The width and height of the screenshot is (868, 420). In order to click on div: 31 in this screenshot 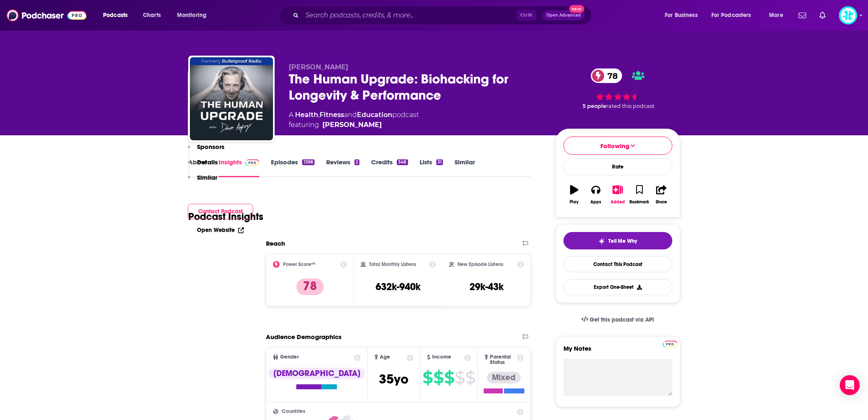, I will do `click(439, 162)`.